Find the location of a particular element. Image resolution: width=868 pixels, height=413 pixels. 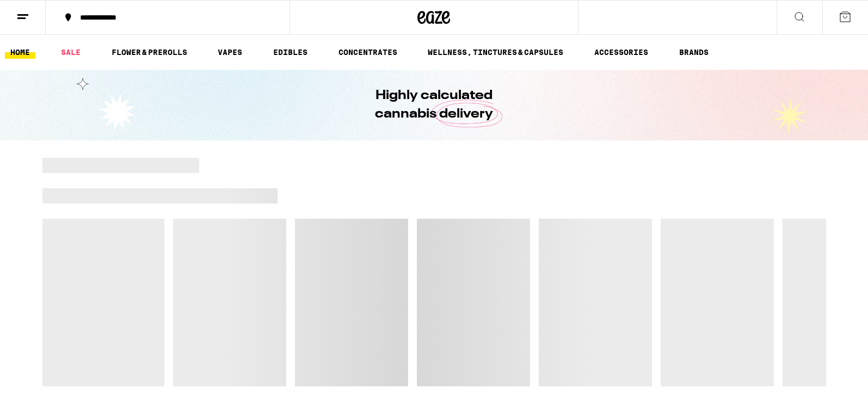

a: HOME is located at coordinates (20, 52).